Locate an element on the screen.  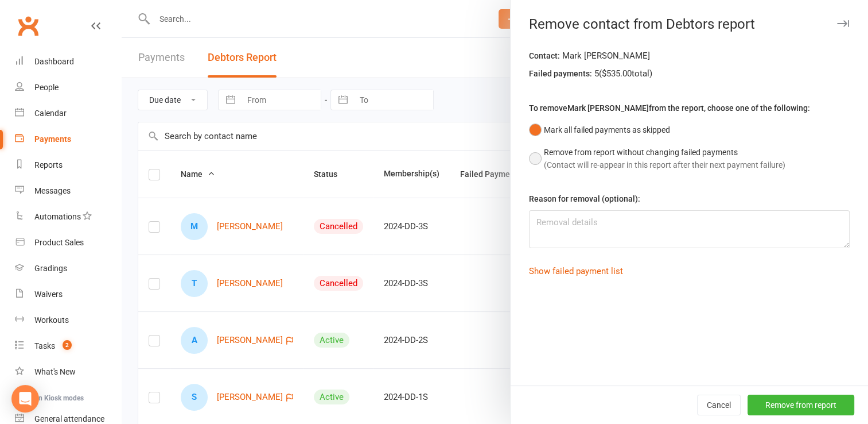
div: General attendance is located at coordinates (70, 419).